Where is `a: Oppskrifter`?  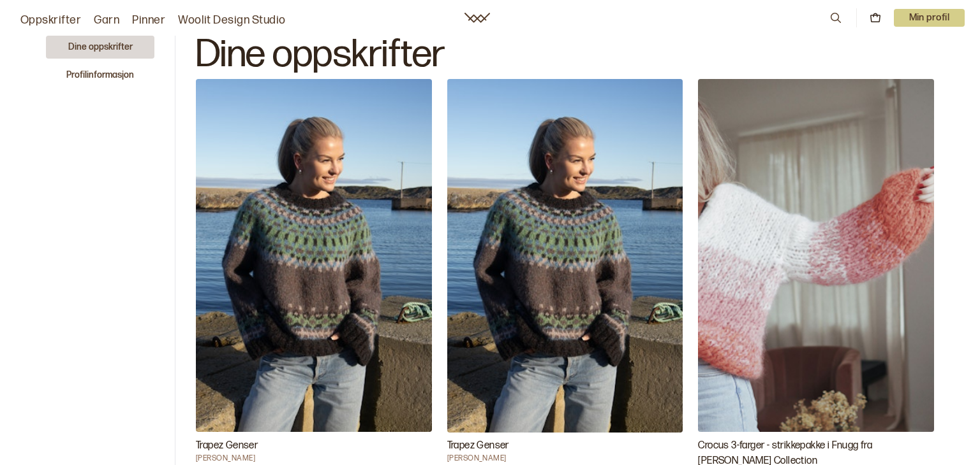 a: Oppskrifter is located at coordinates (51, 21).